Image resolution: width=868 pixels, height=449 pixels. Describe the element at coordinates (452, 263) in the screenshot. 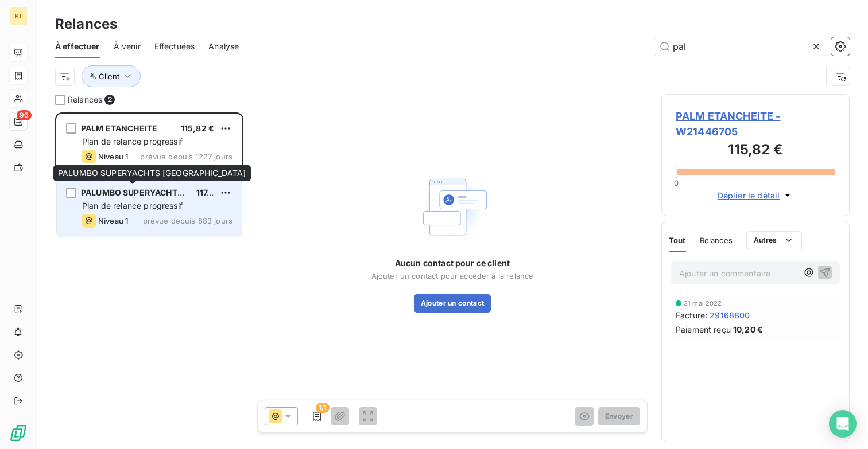

I see `span: Aucun contact pour ce client` at that location.